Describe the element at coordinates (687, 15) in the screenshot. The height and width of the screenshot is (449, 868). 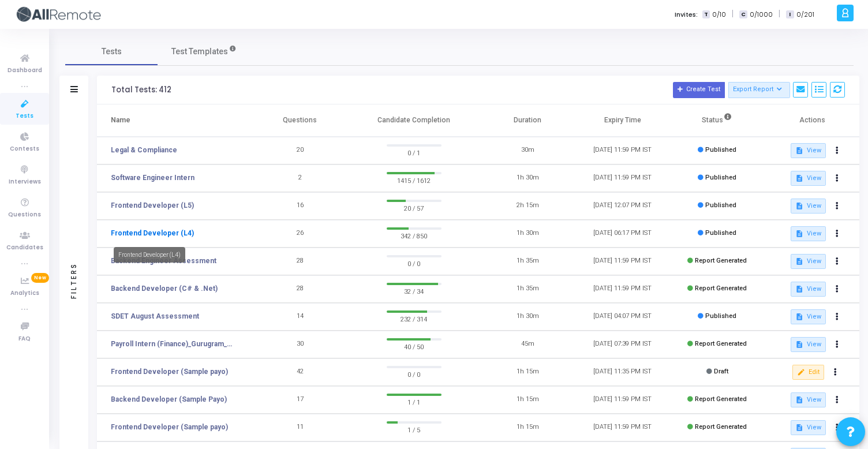
I see `label: Invites:` at that location.